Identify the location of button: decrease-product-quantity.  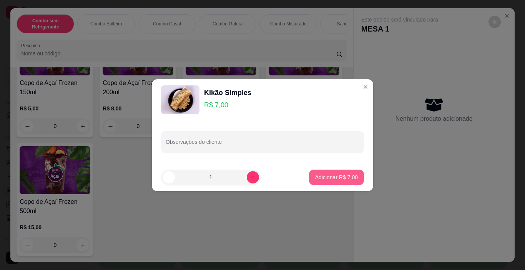
(169, 177).